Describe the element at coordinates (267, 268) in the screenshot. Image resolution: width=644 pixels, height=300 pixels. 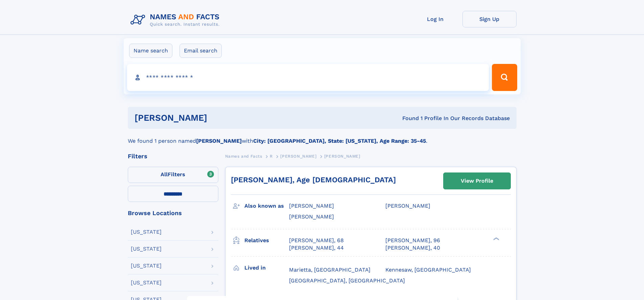
I see `h3: Lived in` at that location.